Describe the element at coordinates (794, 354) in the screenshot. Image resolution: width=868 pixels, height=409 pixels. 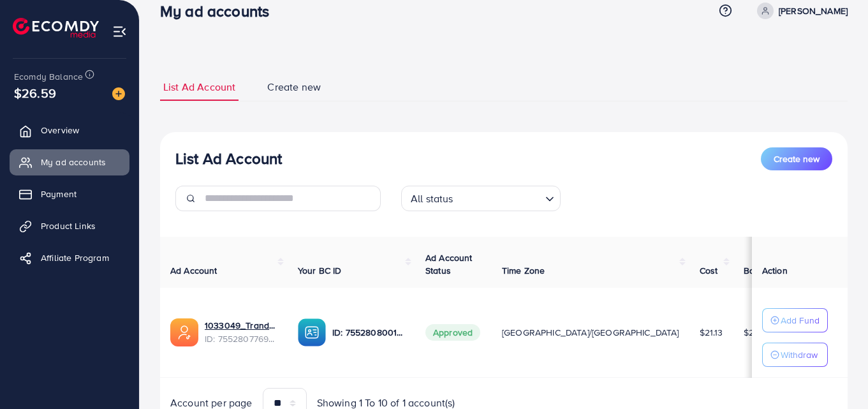
I see `button: Withdraw` at that location.